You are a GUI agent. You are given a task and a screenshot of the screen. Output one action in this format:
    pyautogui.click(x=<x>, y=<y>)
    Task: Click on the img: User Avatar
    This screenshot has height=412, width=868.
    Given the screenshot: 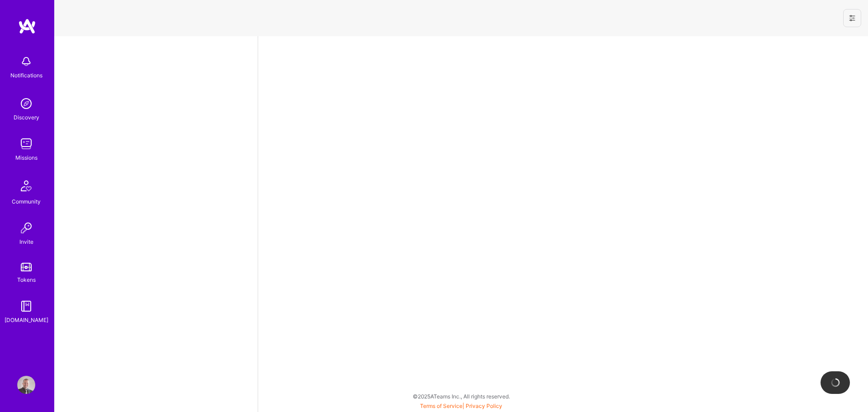 What is the action you would take?
    pyautogui.click(x=26, y=385)
    